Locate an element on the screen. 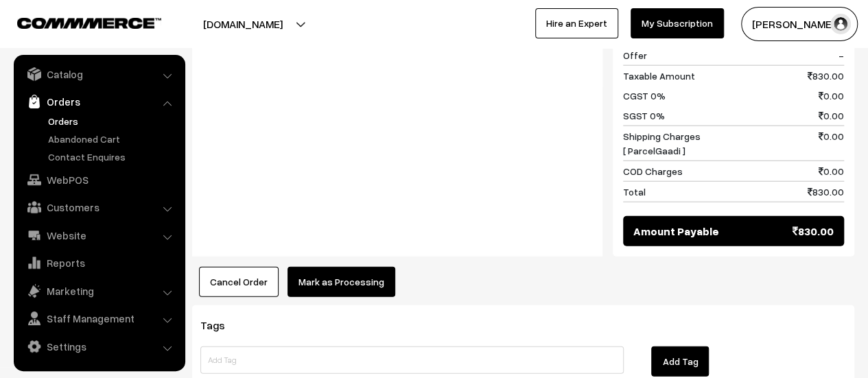  span: Total is located at coordinates (634, 192).